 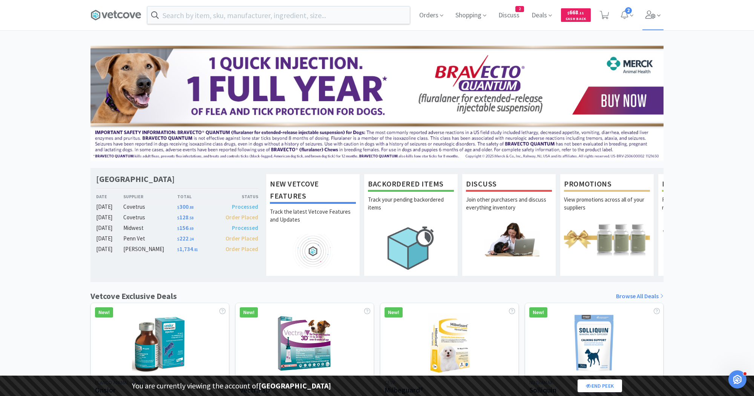 I want to click on a: New Vetcove FeaturesTrack the latest Vetcove Features and Updates, so click(x=313, y=225).